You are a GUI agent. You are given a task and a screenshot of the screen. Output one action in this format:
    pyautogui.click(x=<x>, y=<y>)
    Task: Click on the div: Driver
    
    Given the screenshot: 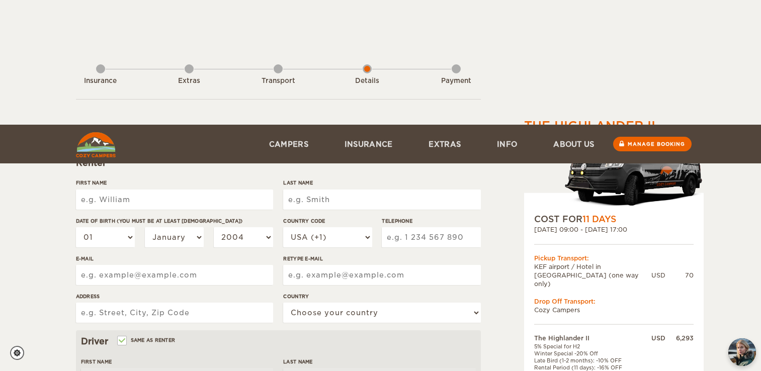 What is the action you would take?
    pyautogui.click(x=278, y=341)
    